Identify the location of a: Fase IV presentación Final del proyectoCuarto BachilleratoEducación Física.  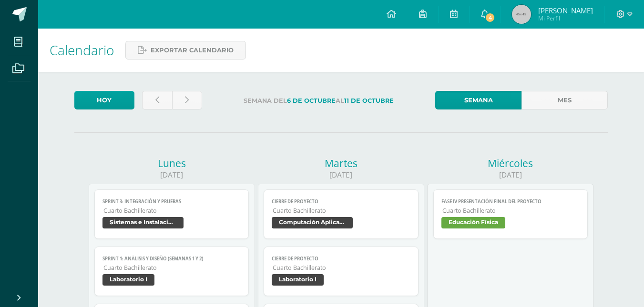
(511, 214).